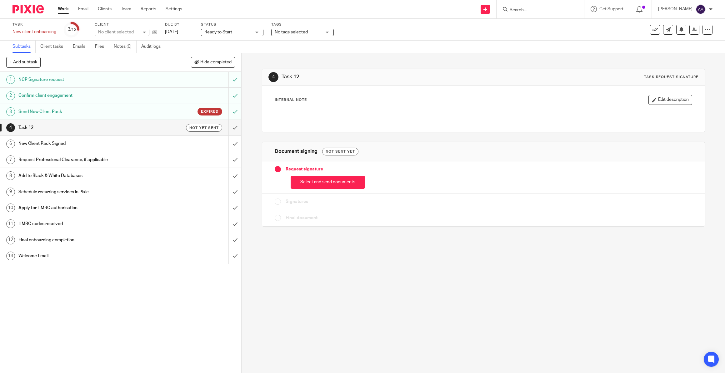  What do you see at coordinates (204, 128) in the screenshot?
I see `span: Not yet sent` at bounding box center [204, 128].